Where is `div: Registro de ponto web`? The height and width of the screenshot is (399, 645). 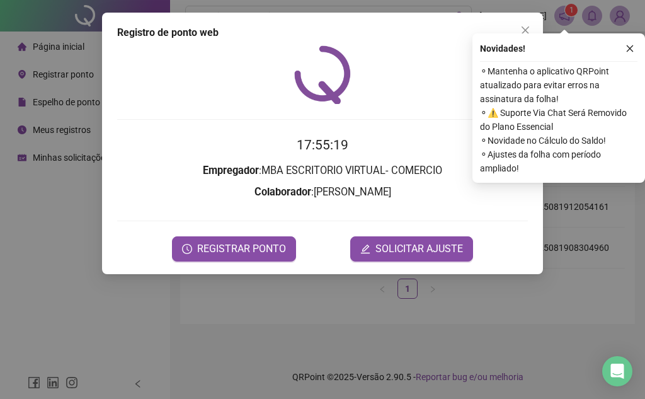 div: Registro de ponto web is located at coordinates (323, 33).